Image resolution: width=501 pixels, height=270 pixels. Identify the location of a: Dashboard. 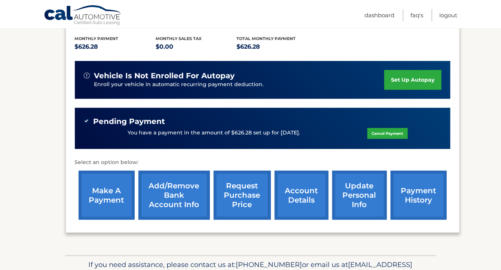
(379, 15).